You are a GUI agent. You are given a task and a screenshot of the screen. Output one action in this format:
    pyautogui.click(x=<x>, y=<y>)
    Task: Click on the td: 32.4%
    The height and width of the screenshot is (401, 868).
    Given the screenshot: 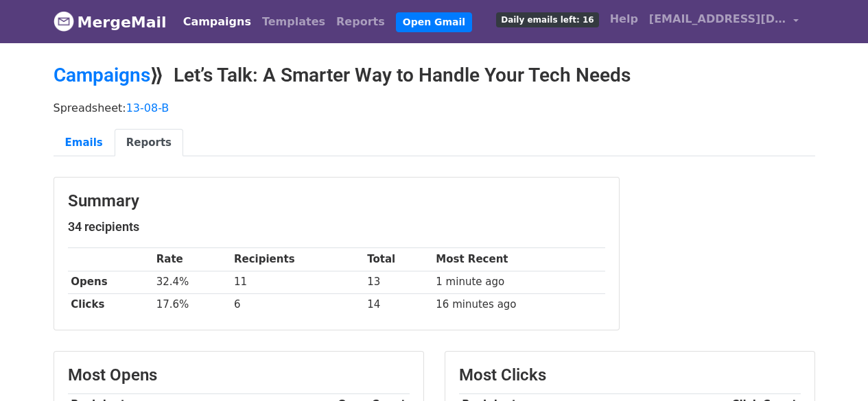 What is the action you would take?
    pyautogui.click(x=192, y=282)
    